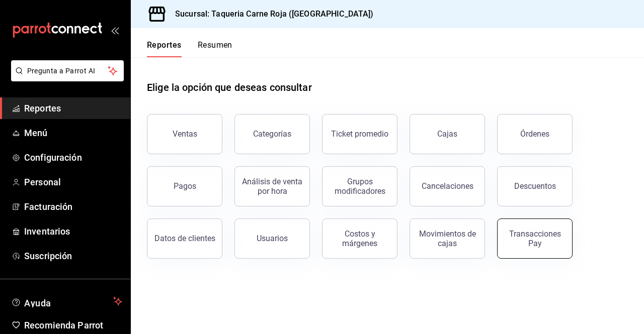 The image size is (644, 334). Describe the element at coordinates (190, 49) in the screenshot. I see `div: navigation tabs` at that location.